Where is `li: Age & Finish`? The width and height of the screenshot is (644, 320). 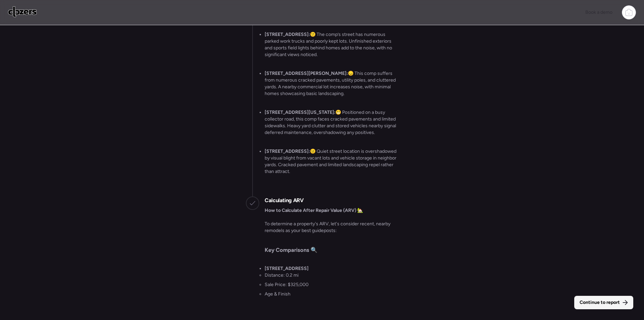 li: Age & Finish is located at coordinates (277, 294).